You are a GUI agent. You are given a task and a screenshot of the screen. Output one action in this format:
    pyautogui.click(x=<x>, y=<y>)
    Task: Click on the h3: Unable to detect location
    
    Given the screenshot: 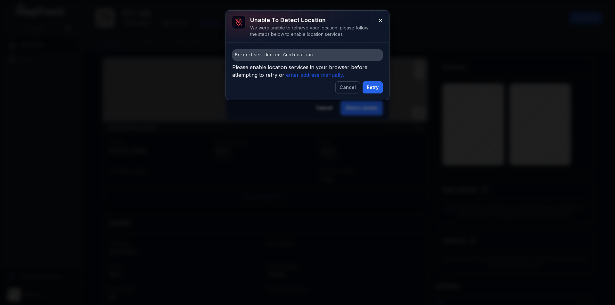 What is the action you would take?
    pyautogui.click(x=311, y=20)
    